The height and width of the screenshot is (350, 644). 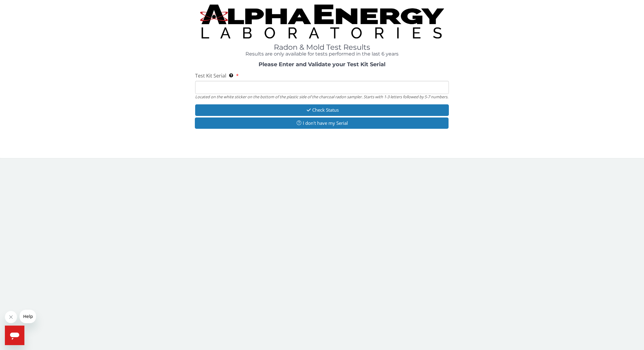 I want to click on img: TightCrop.jpg, so click(x=322, y=21).